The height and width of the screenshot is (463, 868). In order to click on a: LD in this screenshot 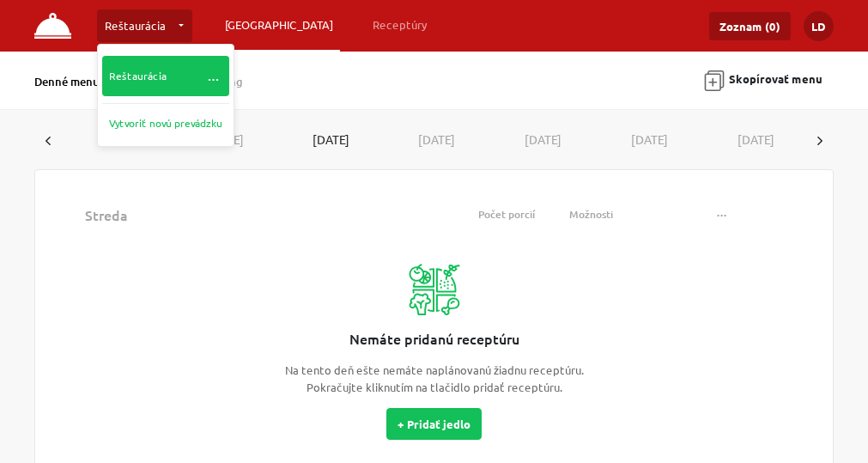, I will do `click(818, 25)`.